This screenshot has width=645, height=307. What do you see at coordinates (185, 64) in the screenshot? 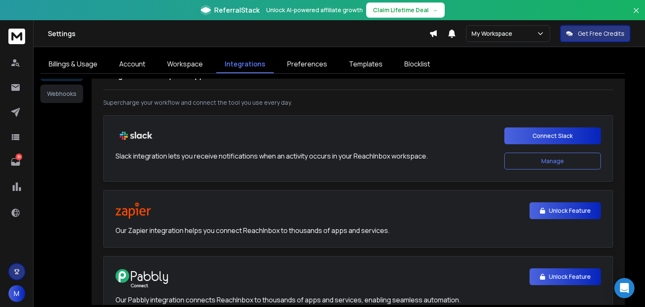
I see `a: Workspace` at bounding box center [185, 64].